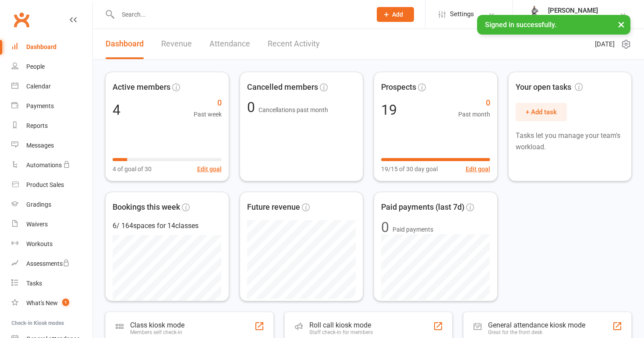 Image resolution: width=644 pixels, height=338 pixels. What do you see at coordinates (536, 325) in the screenshot?
I see `div: General attendance kiosk mode` at bounding box center [536, 325].